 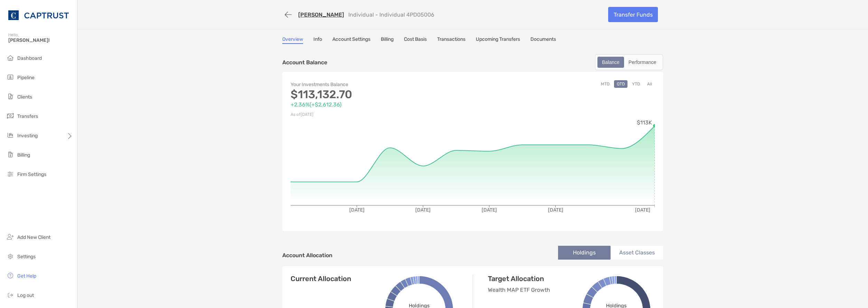 What do you see at coordinates (381, 95) in the screenshot?
I see `p: $113,132.70` at bounding box center [381, 95].